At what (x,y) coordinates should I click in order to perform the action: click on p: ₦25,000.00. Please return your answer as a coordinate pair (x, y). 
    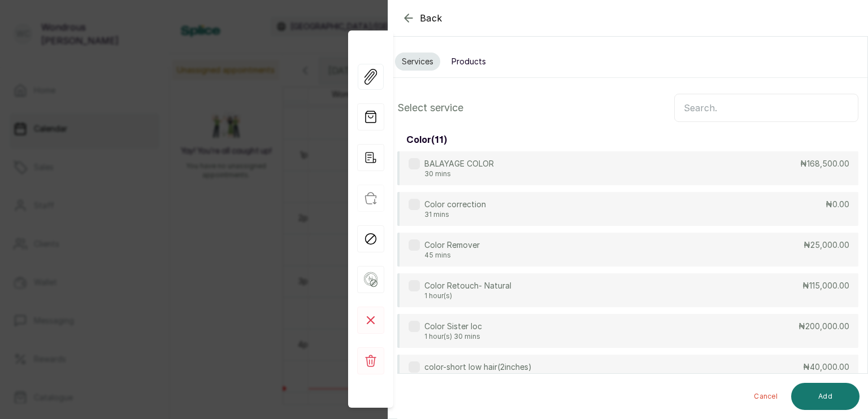
    Looking at the image, I should click on (827, 245).